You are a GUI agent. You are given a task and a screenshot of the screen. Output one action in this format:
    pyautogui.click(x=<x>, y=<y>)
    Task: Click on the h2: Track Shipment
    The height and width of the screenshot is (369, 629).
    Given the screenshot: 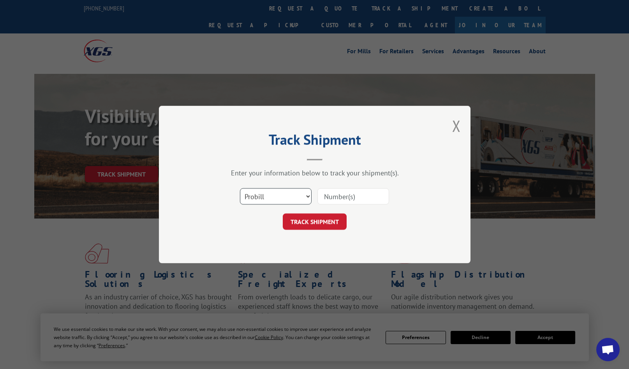 What is the action you would take?
    pyautogui.click(x=314, y=142)
    